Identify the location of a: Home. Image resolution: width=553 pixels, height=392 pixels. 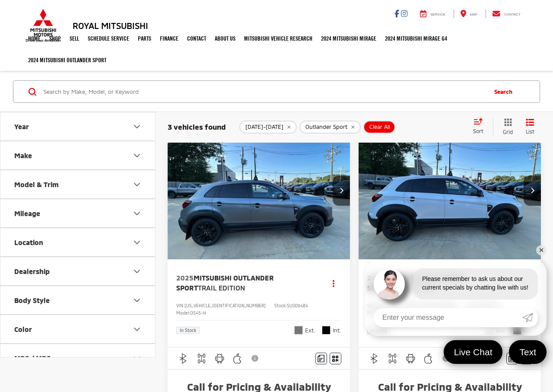
(34, 38).